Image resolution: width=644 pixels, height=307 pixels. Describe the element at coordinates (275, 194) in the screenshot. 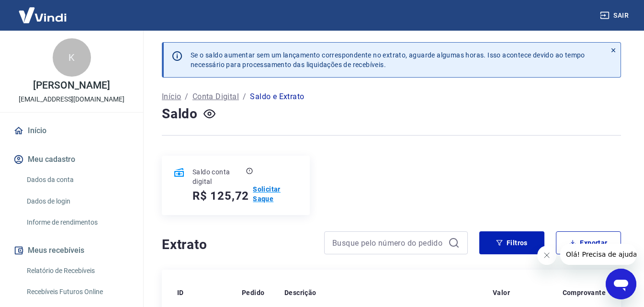

I see `p: Solicitar Saque` at that location.